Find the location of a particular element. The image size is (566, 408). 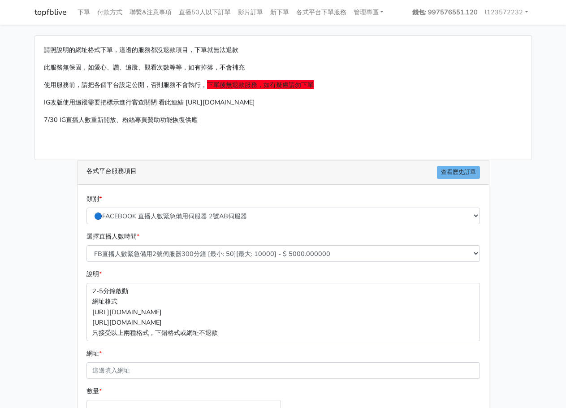

label: 數量 is located at coordinates (94, 391).